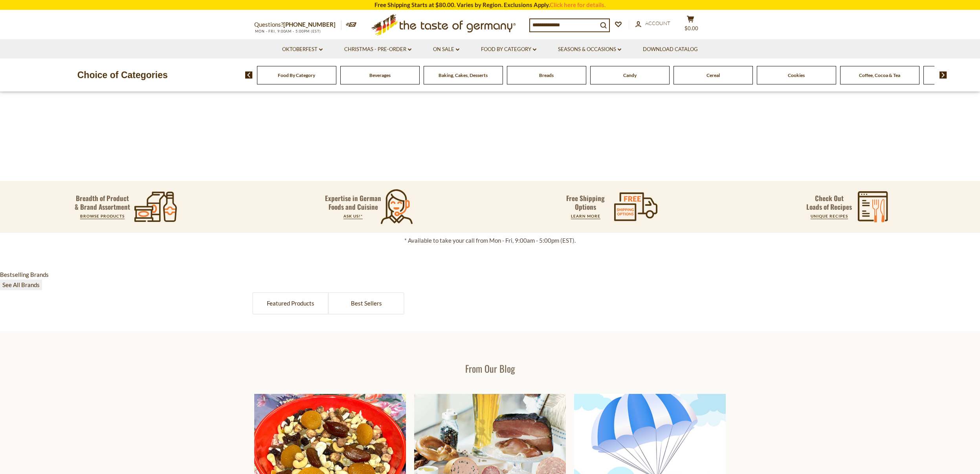 The image size is (980, 474). I want to click on span: Cookies, so click(796, 75).